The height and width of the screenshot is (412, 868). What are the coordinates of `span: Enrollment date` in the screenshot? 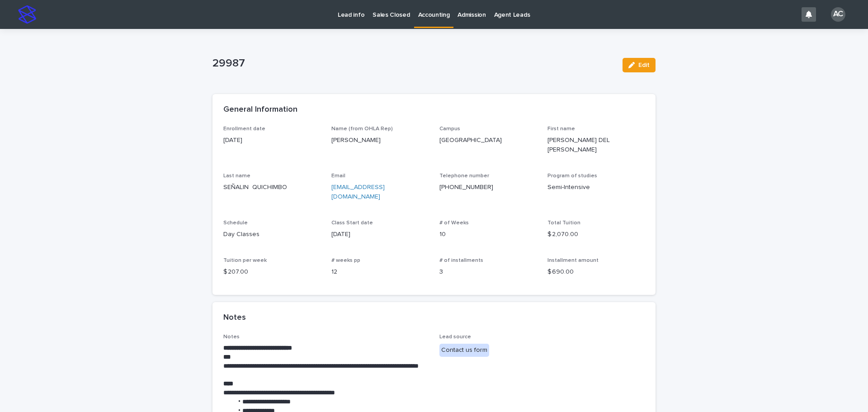 It's located at (244, 129).